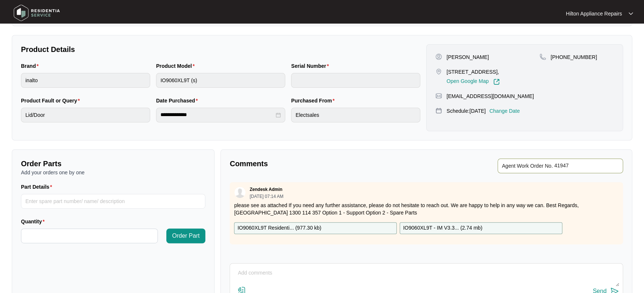  Describe the element at coordinates (217, 115) in the screenshot. I see `input: Date Purchased` at that location.